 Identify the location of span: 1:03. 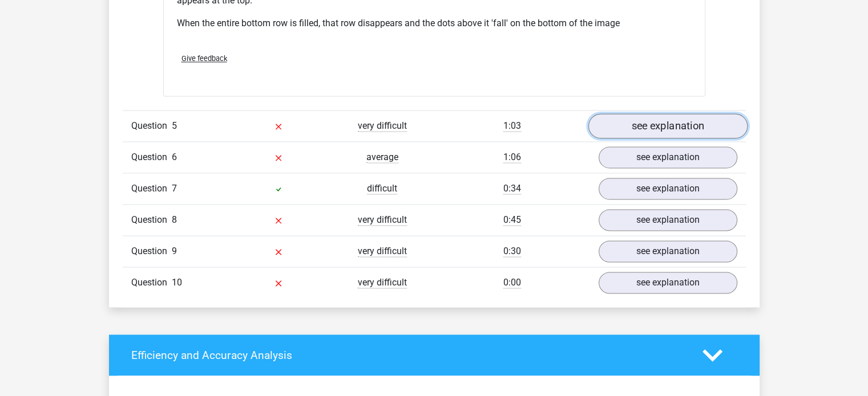
(512, 126).